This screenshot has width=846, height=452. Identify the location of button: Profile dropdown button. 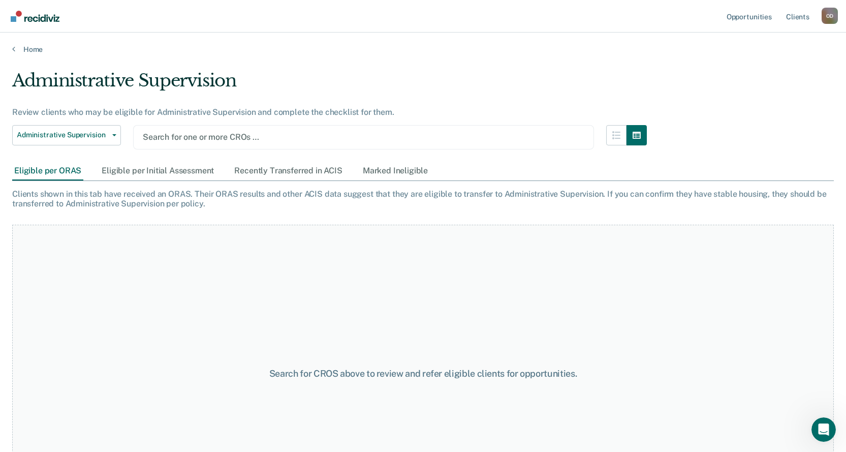
(829, 16).